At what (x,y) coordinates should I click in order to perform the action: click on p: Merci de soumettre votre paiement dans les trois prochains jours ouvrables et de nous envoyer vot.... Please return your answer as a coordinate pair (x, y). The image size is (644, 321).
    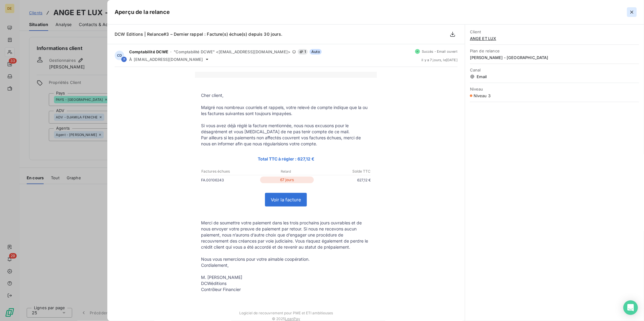
    Looking at the image, I should click on (286, 235).